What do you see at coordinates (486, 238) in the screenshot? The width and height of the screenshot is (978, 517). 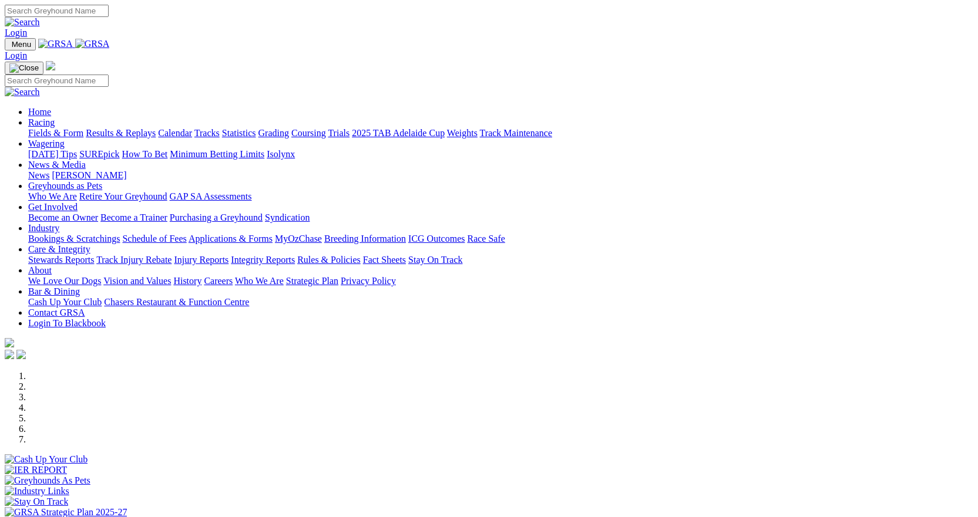 I see `a: Race Safe` at bounding box center [486, 238].